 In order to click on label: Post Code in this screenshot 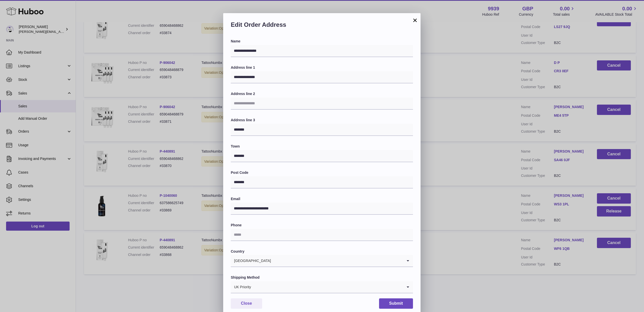, I will do `click(322, 172)`.